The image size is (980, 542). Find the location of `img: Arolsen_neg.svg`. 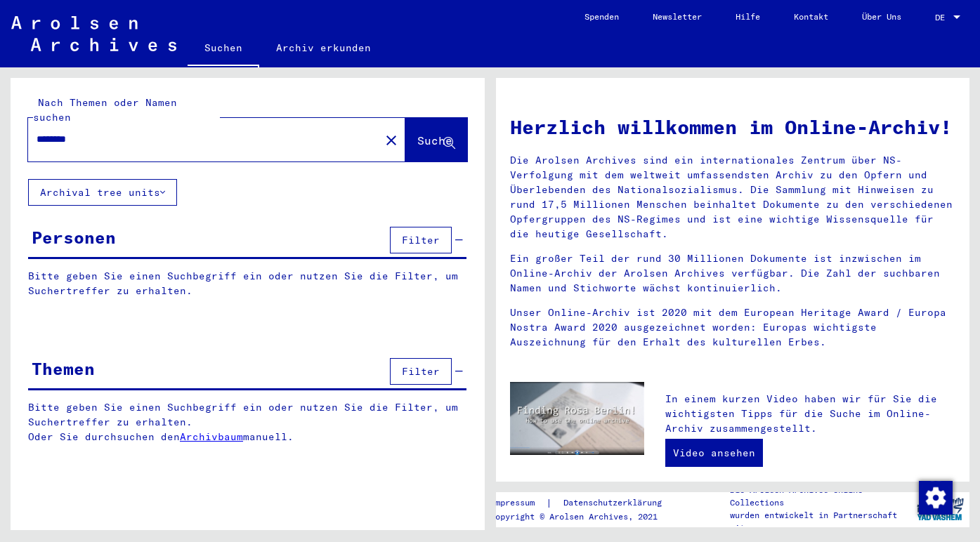

img: Arolsen_neg.svg is located at coordinates (93, 34).